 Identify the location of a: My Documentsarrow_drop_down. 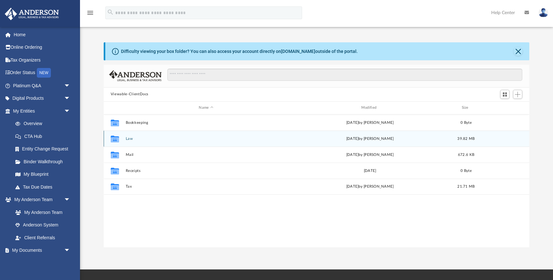
(41, 250).